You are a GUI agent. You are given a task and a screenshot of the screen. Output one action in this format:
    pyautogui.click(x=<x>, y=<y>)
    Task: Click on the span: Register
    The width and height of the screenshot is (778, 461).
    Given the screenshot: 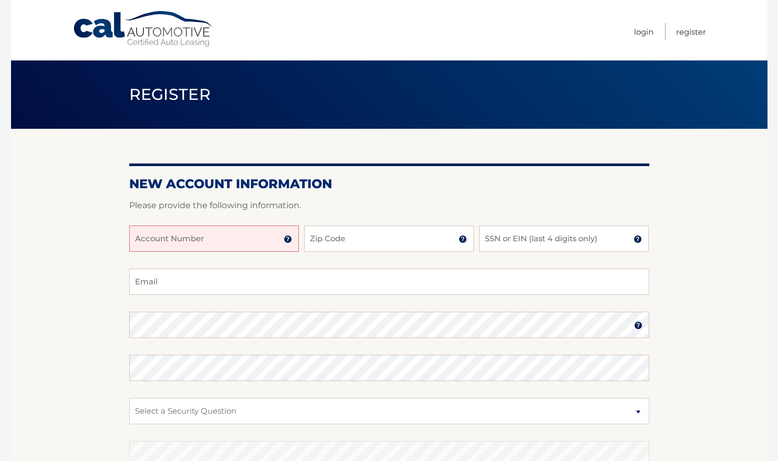 What is the action you would take?
    pyautogui.click(x=170, y=94)
    